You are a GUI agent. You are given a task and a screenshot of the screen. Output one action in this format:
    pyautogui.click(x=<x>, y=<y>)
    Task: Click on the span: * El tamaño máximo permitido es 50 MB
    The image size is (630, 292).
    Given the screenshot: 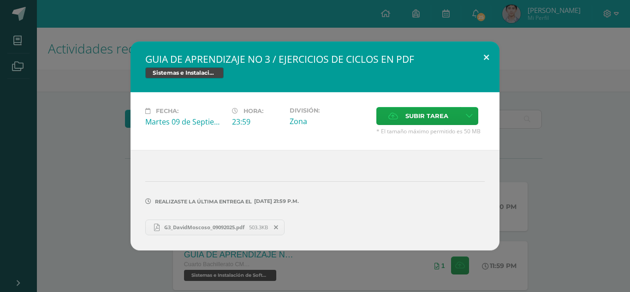 What is the action you would take?
    pyautogui.click(x=430, y=131)
    